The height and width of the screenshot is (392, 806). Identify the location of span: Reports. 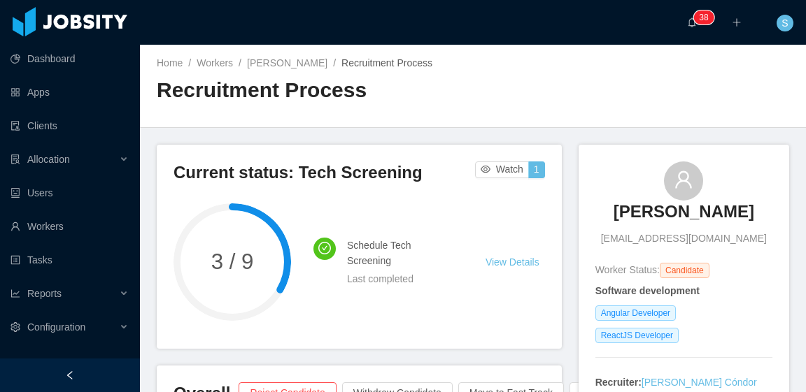
(44, 294).